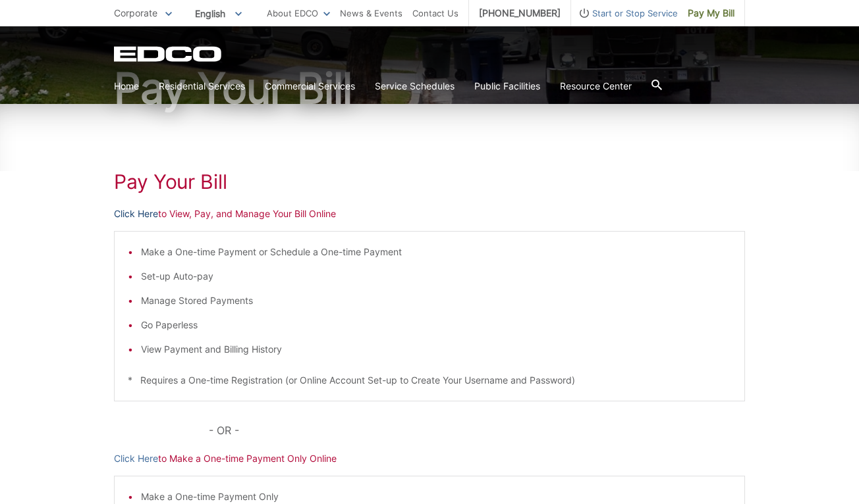 The image size is (859, 504). What do you see at coordinates (218, 13) in the screenshot?
I see `span: English` at bounding box center [218, 13].